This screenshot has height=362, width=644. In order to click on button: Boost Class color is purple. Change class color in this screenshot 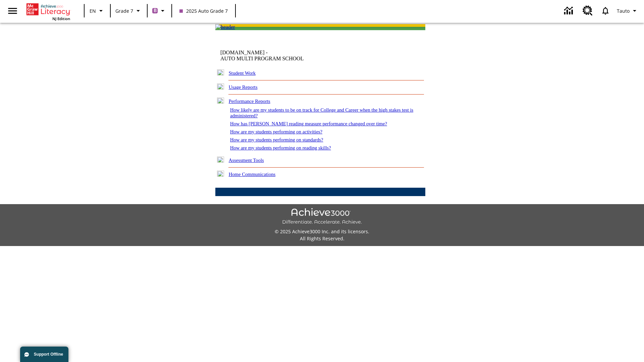, I will do `click(159, 11)`.